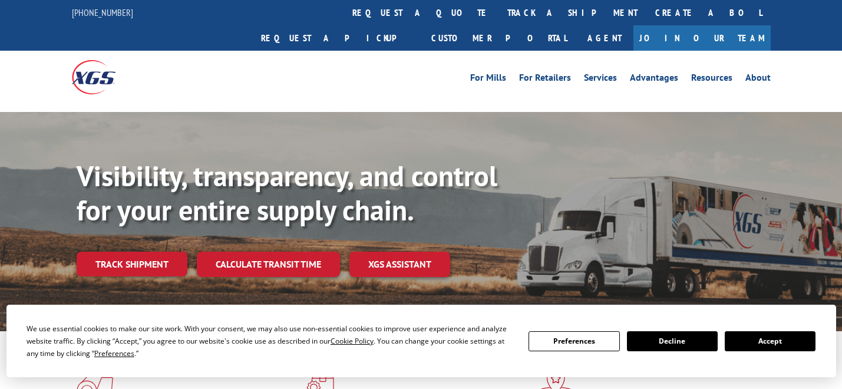  What do you see at coordinates (114, 353) in the screenshot?
I see `span: Preferences` at bounding box center [114, 353].